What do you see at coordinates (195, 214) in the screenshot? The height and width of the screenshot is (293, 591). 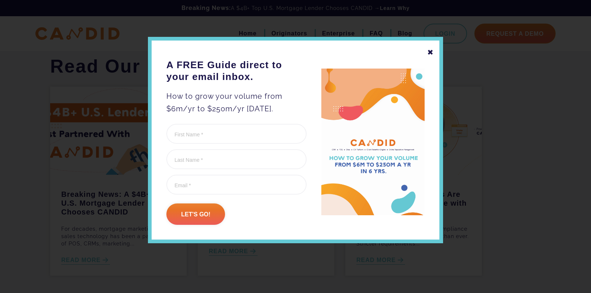 I see `input: Let's go!` at bounding box center [195, 214].